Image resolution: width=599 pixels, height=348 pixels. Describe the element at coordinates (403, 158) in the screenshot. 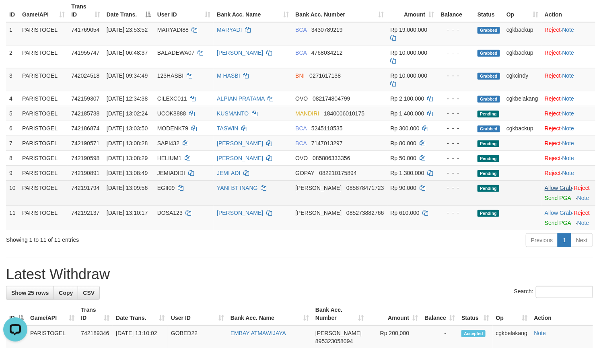

I see `span: Rp 50.000` at that location.